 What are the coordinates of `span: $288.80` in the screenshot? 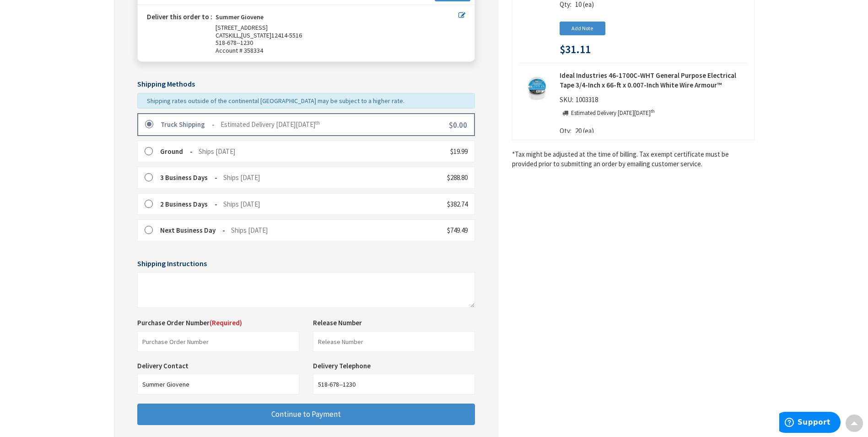 It's located at (457, 177).